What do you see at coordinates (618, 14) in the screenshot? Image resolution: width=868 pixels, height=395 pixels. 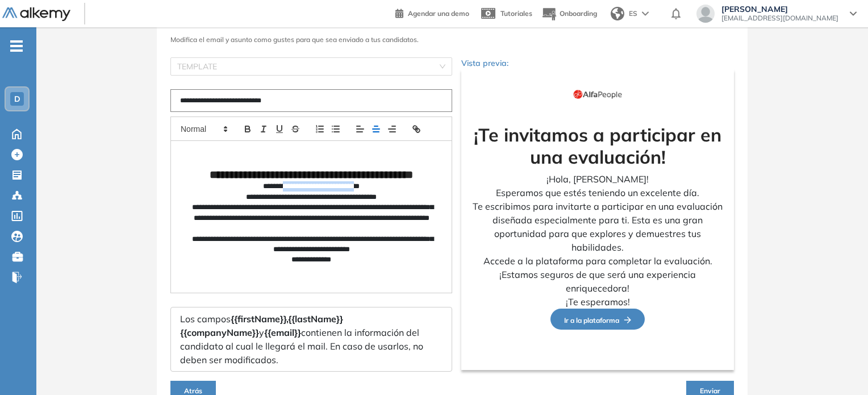 I see `img: world` at bounding box center [618, 14].